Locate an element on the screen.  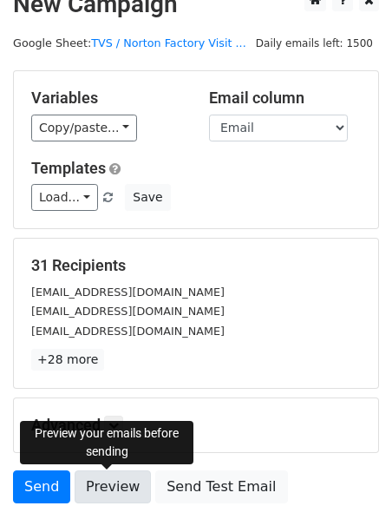
a: TVS / Norton Factory Visit ... is located at coordinates (168, 43).